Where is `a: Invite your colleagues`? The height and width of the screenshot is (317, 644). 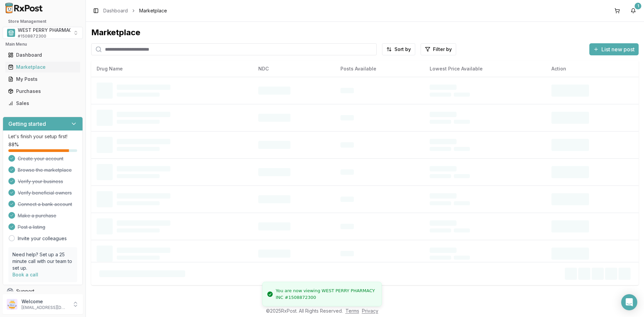
a: Invite your colleagues is located at coordinates (42, 239).